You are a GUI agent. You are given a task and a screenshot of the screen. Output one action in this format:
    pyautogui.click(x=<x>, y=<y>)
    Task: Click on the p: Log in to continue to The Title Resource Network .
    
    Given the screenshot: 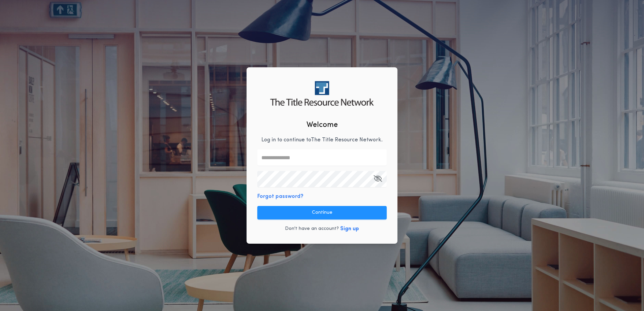 What is the action you would take?
    pyautogui.click(x=322, y=140)
    